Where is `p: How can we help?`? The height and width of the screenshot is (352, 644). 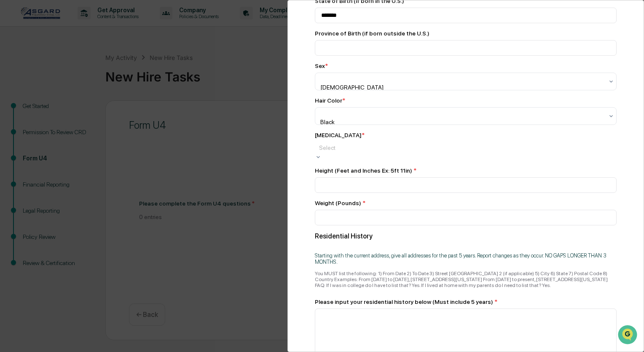
p: How can we help? is located at coordinates (81, 24).